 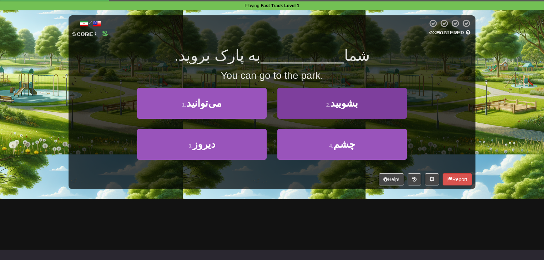 What do you see at coordinates (272, 76) in the screenshot?
I see `div: You can go to the park.` at bounding box center [272, 76].